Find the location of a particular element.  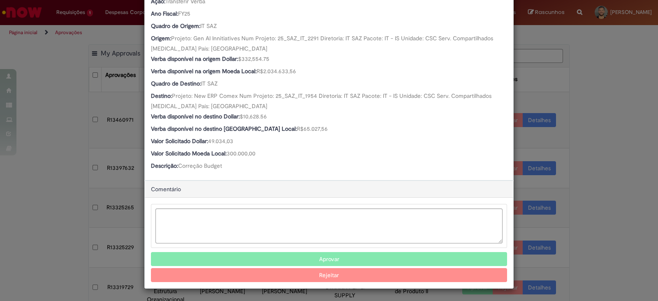

b: Quadro de Destino: is located at coordinates (176, 84).